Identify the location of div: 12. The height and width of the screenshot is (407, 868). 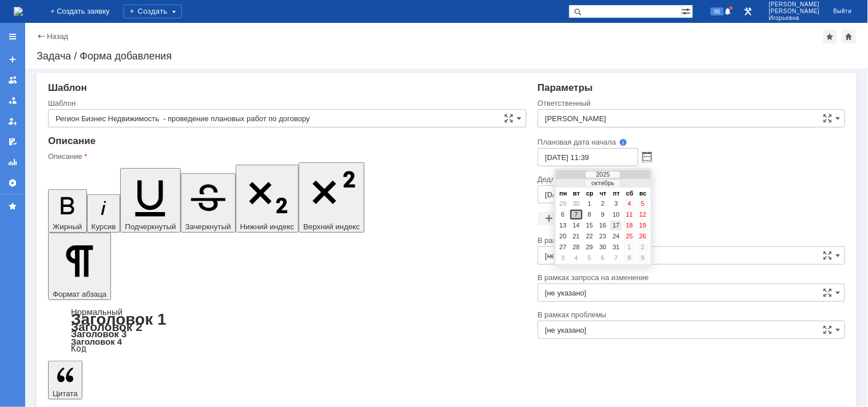
(643, 214).